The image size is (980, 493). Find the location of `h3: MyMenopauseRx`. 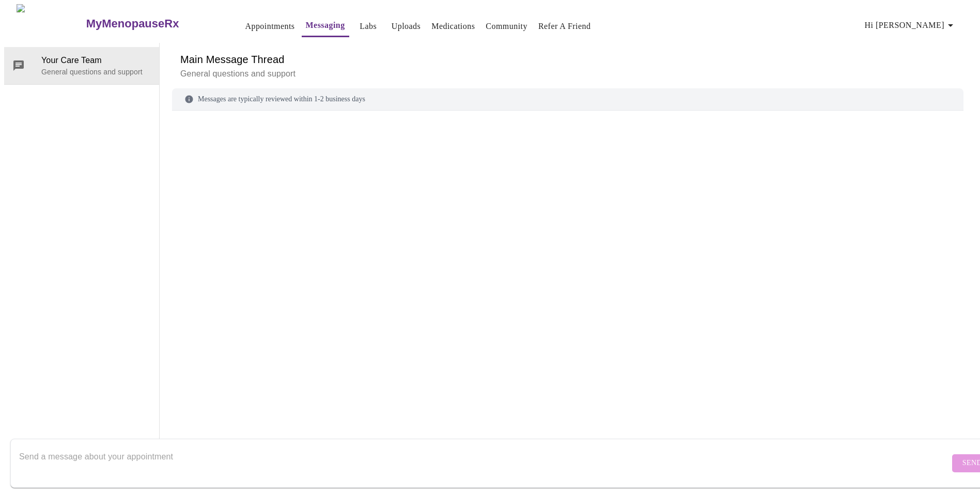

h3: MyMenopauseRx is located at coordinates (133, 24).